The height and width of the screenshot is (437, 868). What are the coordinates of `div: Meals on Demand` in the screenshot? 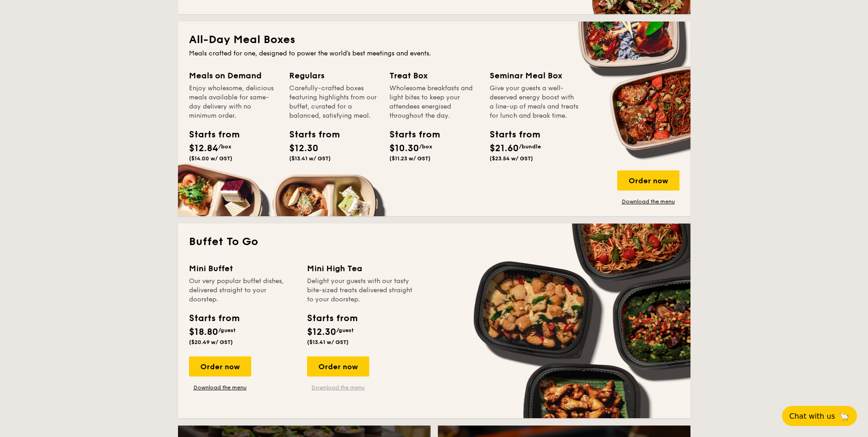 It's located at (233, 75).